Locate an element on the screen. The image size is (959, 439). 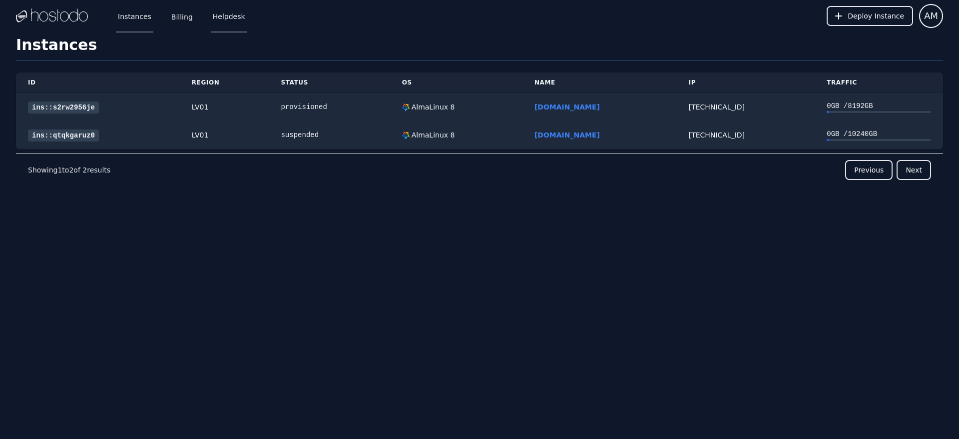
th: OS is located at coordinates (456, 82).